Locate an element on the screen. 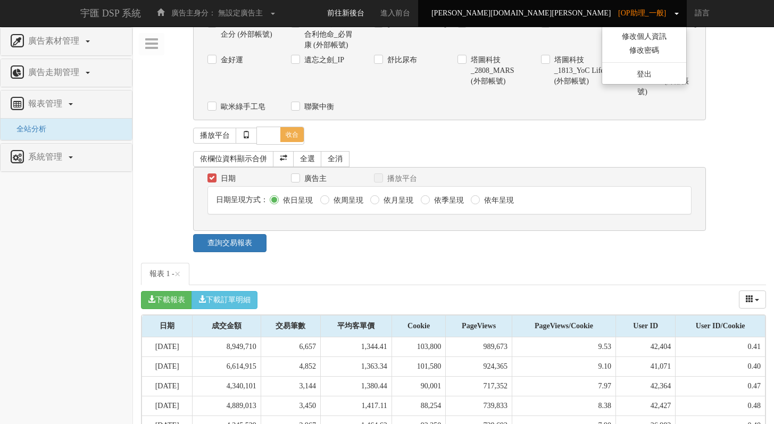  a: 廣告素材管理 is located at coordinates (66, 41).